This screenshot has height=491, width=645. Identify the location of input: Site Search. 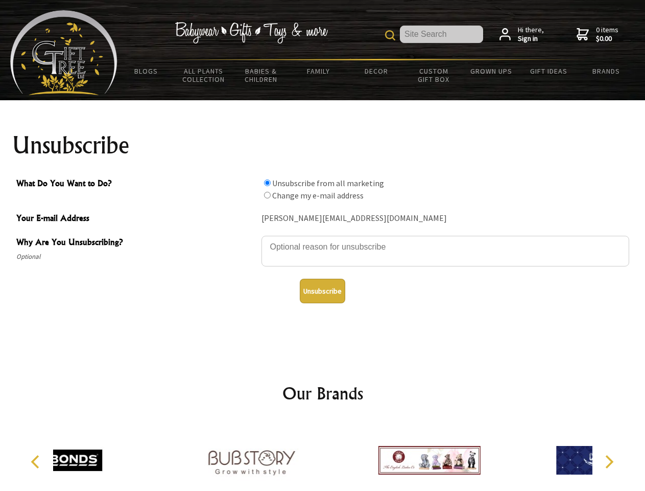
(442, 34).